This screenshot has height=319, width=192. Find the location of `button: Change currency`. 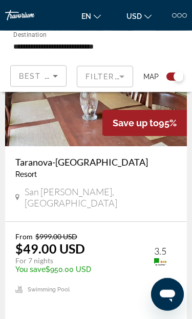

button: Change currency is located at coordinates (138, 16).